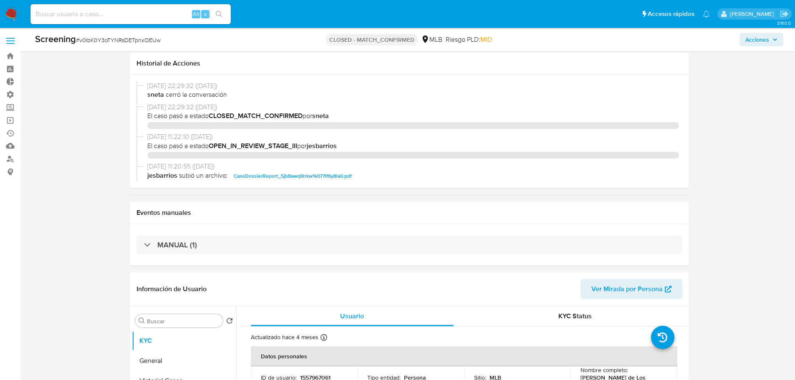 The width and height of the screenshot is (795, 380). Describe the element at coordinates (469, 40) in the screenshot. I see `span: Riesgo PLD:` at that location.